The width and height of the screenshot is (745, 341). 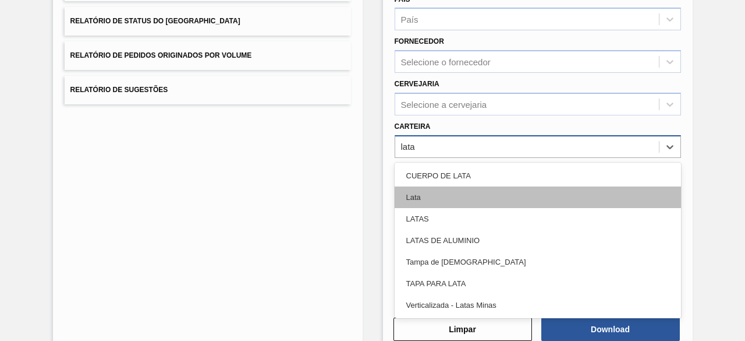 I want to click on div: País, so click(x=410, y=19).